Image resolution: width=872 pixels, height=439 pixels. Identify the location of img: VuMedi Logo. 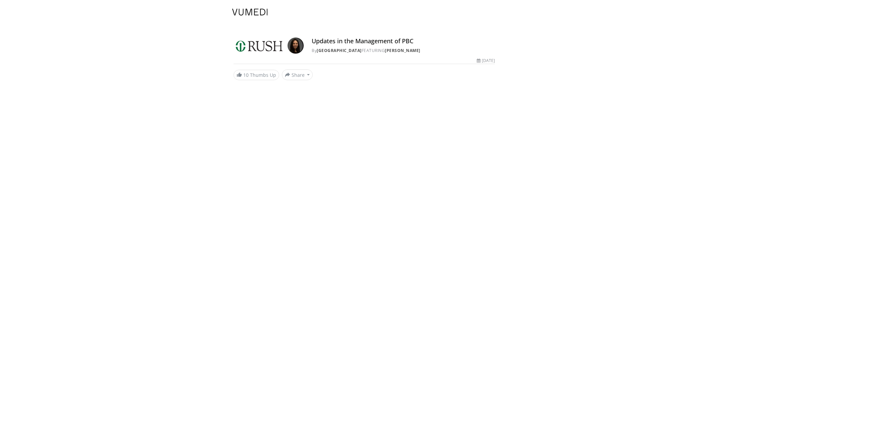
(250, 12).